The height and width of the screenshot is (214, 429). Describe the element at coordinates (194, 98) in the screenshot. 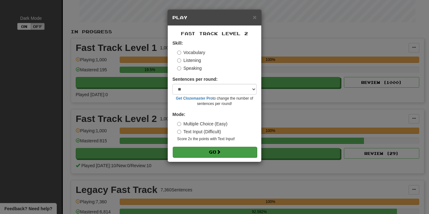

I see `a: Get Clozemaster Pro` at that location.